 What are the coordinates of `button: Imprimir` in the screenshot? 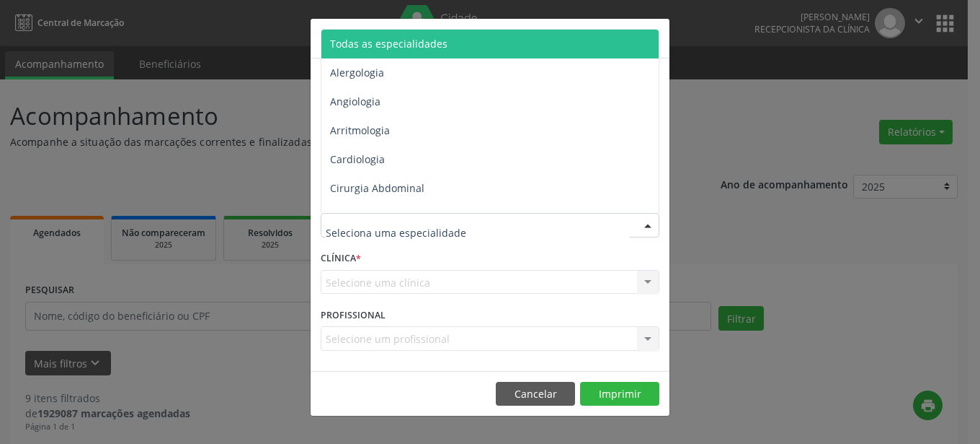 It's located at (620, 394).